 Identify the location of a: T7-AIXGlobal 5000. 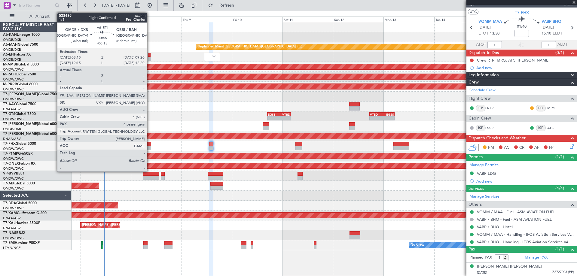
(19, 184).